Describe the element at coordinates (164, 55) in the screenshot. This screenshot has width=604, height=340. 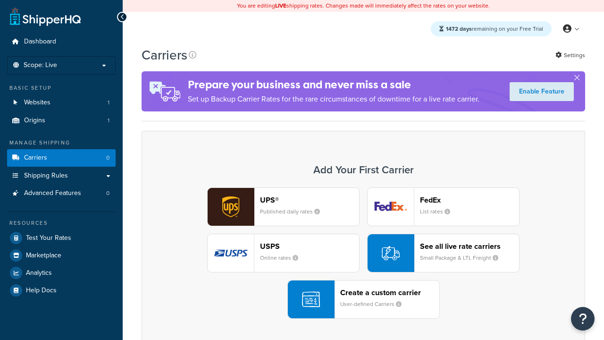
I see `h1: Carriers` at that location.